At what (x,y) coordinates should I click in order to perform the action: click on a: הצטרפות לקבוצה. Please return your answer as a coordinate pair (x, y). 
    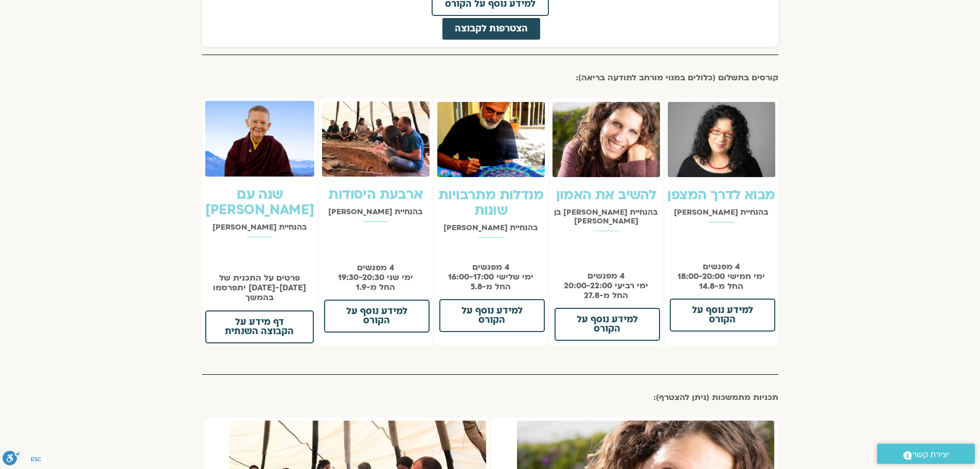
    Looking at the image, I should click on (492, 29).